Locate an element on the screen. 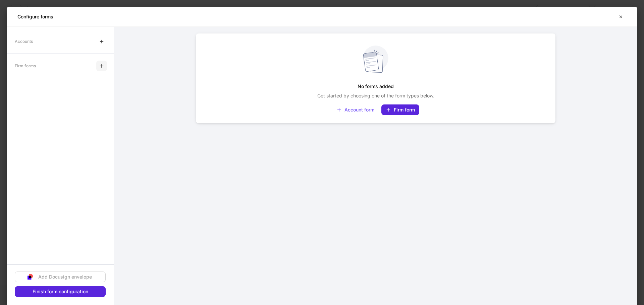 The image size is (644, 305). div: Firm form is located at coordinates (400, 110).